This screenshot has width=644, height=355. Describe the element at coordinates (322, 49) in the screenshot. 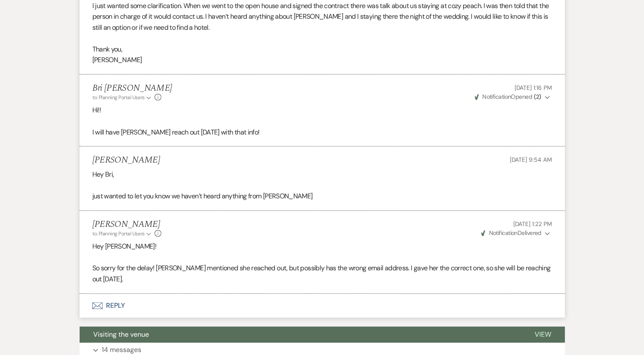

I see `p: Thank you,` at that location.